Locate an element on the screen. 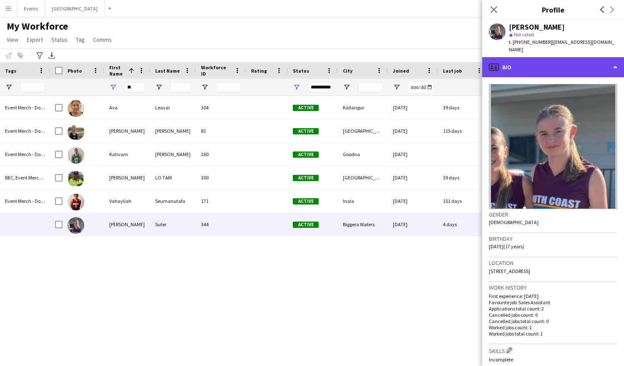 The image size is (624, 366). div: Leavai is located at coordinates (173, 107).